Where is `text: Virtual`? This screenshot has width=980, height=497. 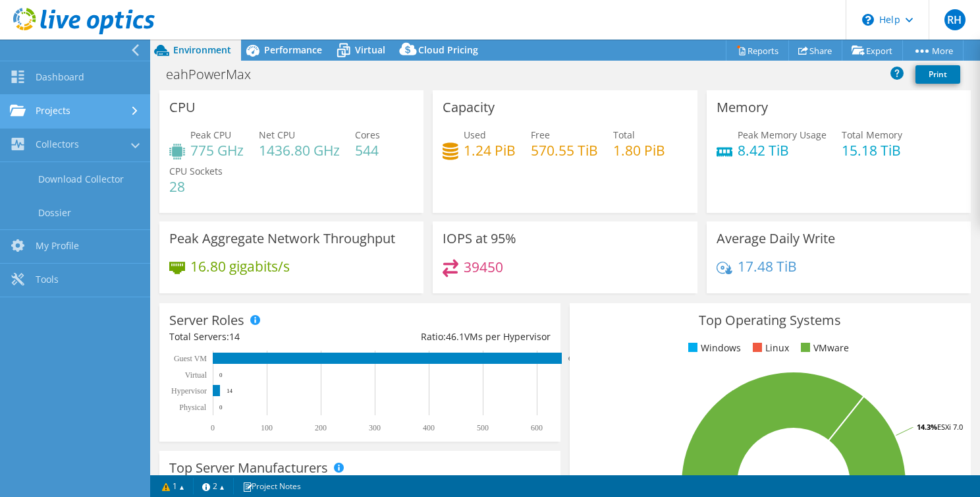 text: Virtual is located at coordinates (197, 375).